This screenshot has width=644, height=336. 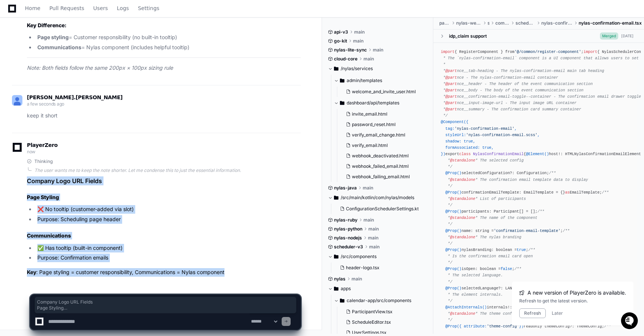 I want to click on span: class, so click(x=464, y=154).